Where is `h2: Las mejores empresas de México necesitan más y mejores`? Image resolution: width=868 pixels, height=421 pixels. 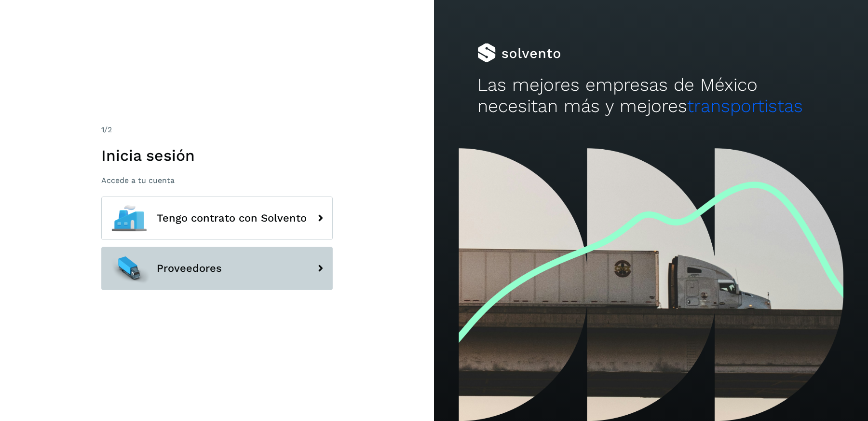 h2: Las mejores empresas de México necesitan más y mejores is located at coordinates (651, 96).